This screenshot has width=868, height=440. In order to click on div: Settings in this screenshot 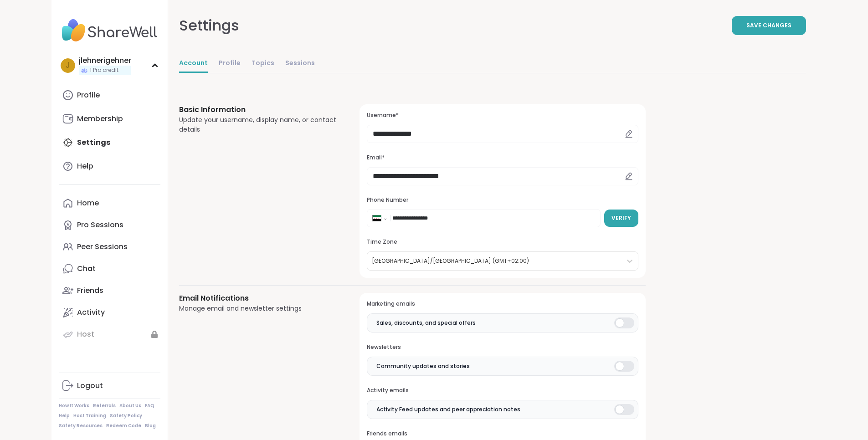, I will do `click(209, 26)`.